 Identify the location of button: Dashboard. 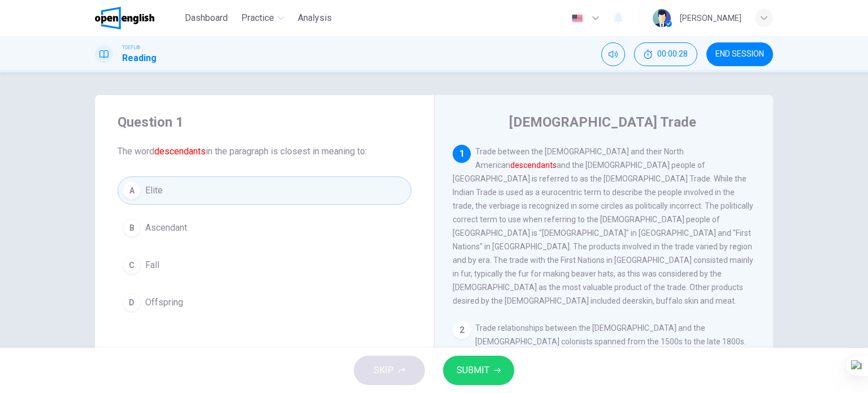
(206, 18).